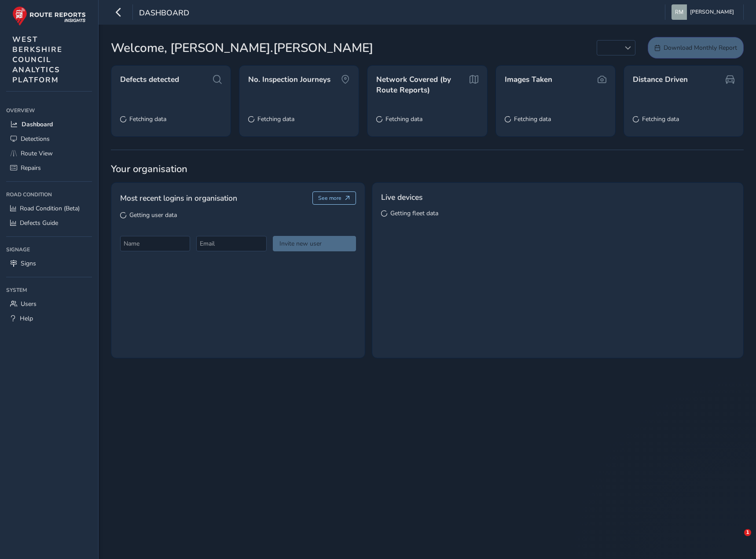 This screenshot has height=559, width=756. What do you see at coordinates (49, 304) in the screenshot?
I see `a: Users` at bounding box center [49, 304].